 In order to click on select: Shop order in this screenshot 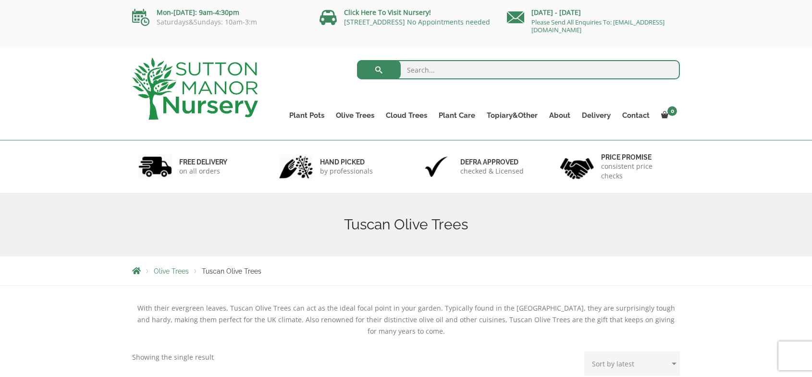, I will do `click(632, 363)`.